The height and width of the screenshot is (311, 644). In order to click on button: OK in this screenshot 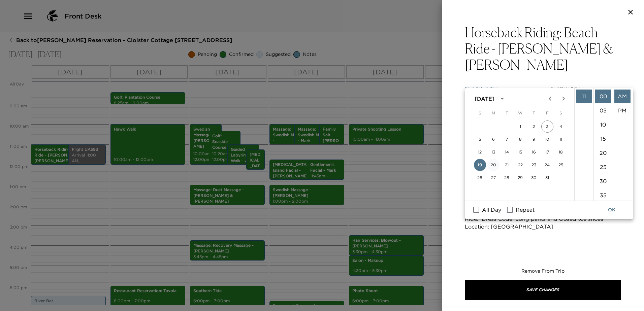, I will do `click(612, 210)`.